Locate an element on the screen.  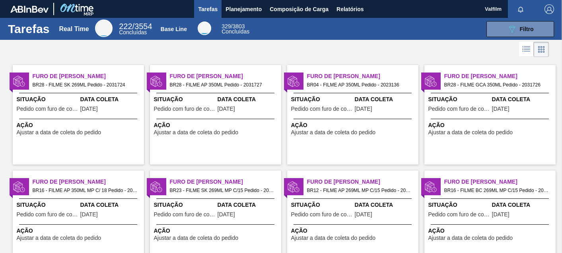
span: BR28 - FILME SK 269ML Pedido - 2031724 is located at coordinates (85, 85).